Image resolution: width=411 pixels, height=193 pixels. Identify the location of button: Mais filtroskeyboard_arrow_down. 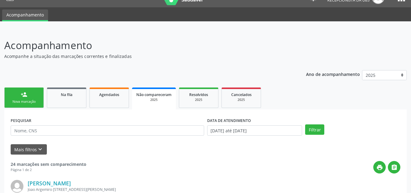
(29, 149).